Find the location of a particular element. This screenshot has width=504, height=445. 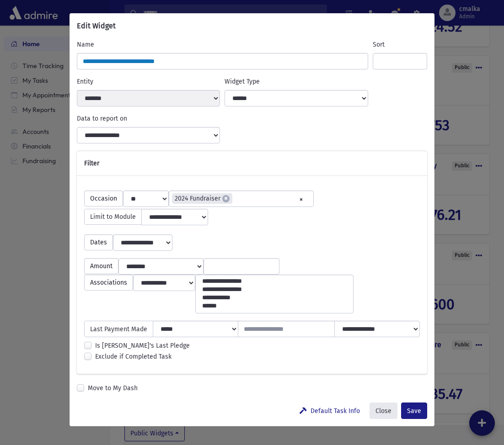

button: Save is located at coordinates (414, 411).